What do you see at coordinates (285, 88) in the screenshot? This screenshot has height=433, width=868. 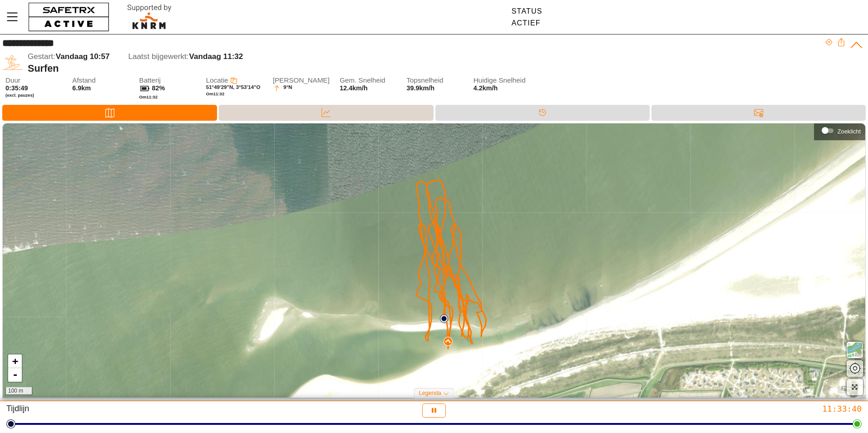 I see `span: 9°` at bounding box center [285, 88].